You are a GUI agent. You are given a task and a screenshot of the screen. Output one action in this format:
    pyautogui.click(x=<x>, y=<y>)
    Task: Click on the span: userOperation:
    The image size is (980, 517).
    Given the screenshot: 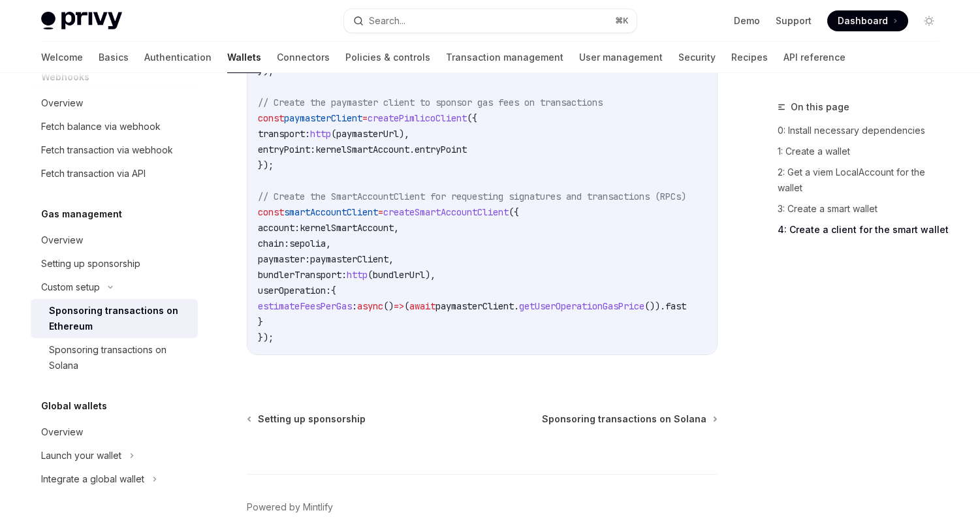 What is the action you would take?
    pyautogui.click(x=295, y=291)
    